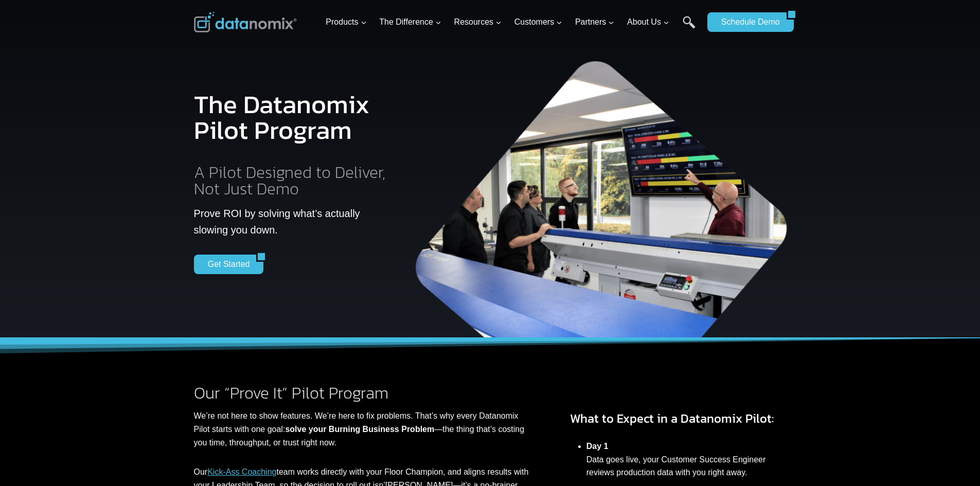 The width and height of the screenshot is (980, 486). I want to click on strong: solve your Burning Business Problem, so click(360, 429).